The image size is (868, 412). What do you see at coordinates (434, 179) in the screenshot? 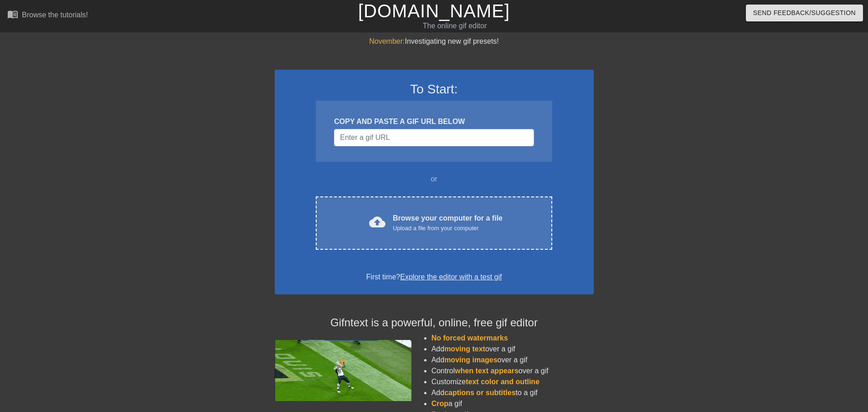
I see `div: or` at bounding box center [434, 179].